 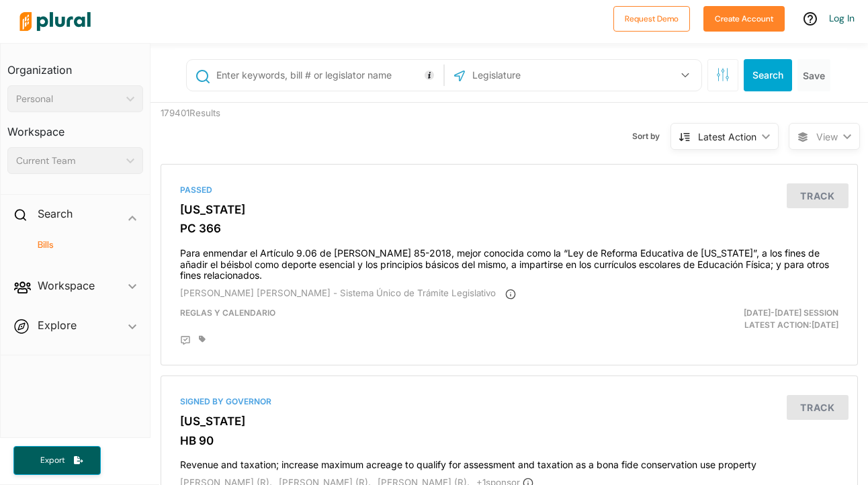 I want to click on h3: HB 90, so click(x=509, y=441).